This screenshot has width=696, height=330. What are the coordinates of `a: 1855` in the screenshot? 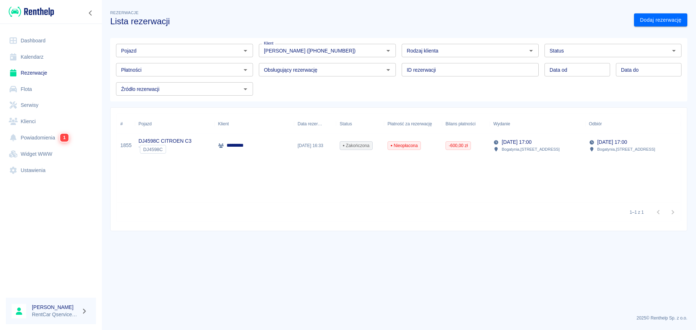 It's located at (126, 145).